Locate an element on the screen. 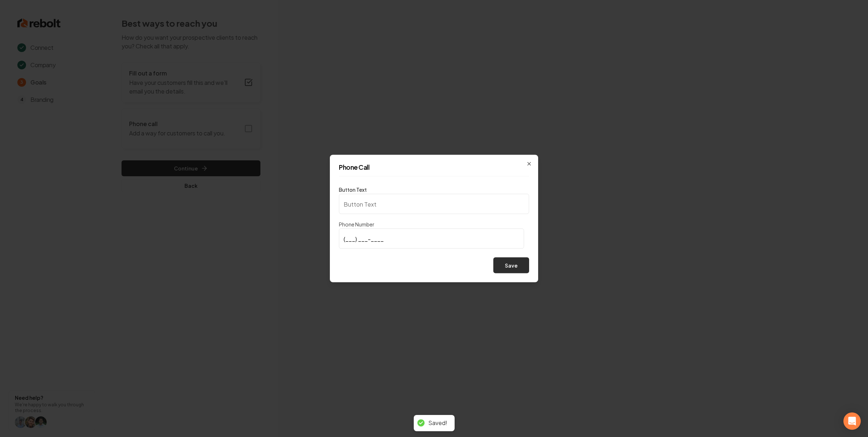 The image size is (868, 437). label: Button Text is located at coordinates (352, 190).